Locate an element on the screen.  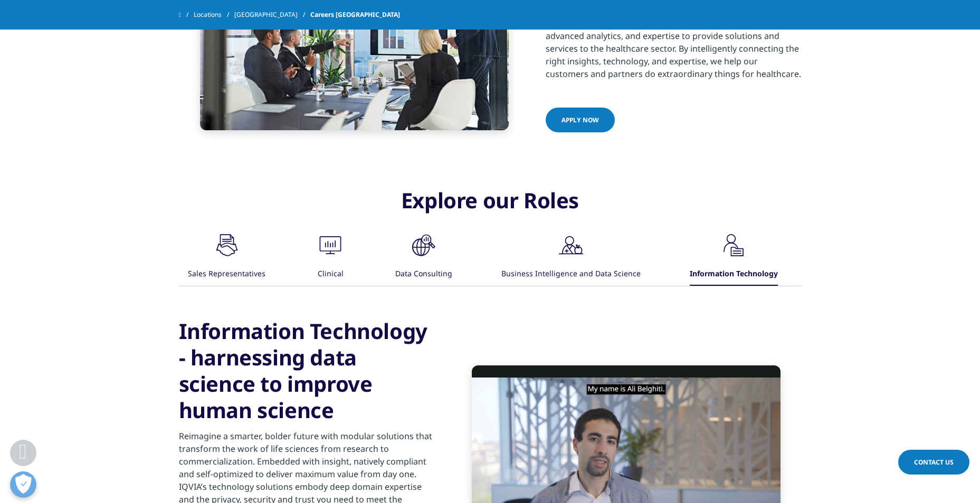
button: Information Technology is located at coordinates (734, 257).